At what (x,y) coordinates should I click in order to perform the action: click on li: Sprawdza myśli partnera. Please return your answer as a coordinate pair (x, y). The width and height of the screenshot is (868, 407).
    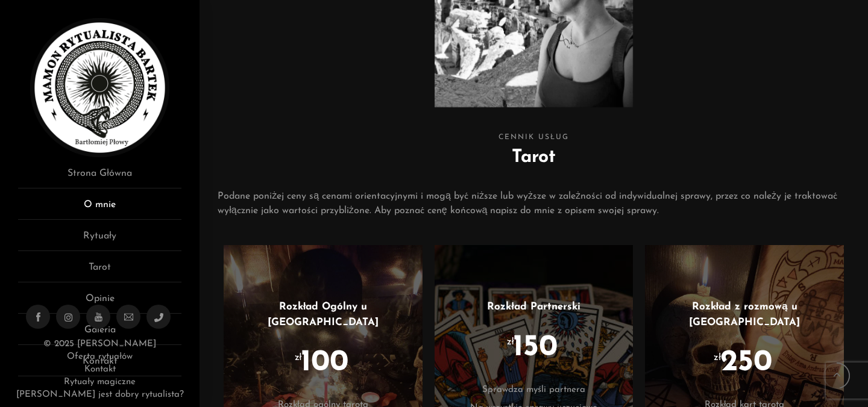
    Looking at the image, I should click on (534, 390).